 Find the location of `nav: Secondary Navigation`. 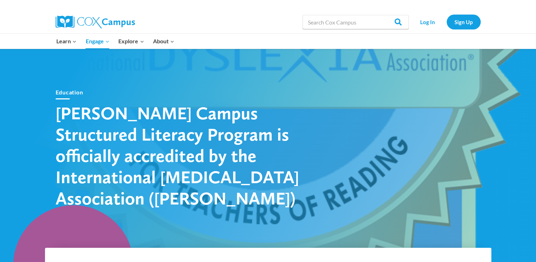

nav: Secondary Navigation is located at coordinates (447, 22).